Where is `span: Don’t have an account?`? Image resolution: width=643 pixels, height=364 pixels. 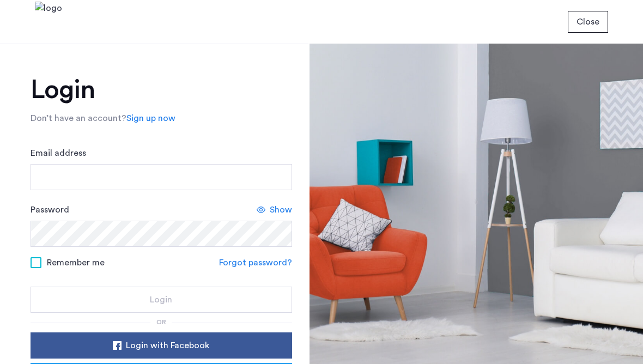
span: Don’t have an account? is located at coordinates (79, 118).